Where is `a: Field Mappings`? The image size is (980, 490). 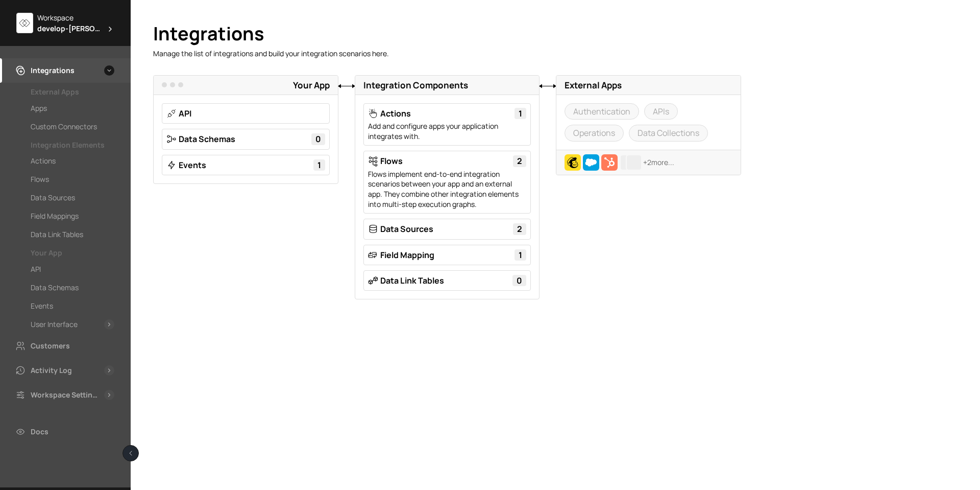
a: Field Mappings is located at coordinates (73, 216).